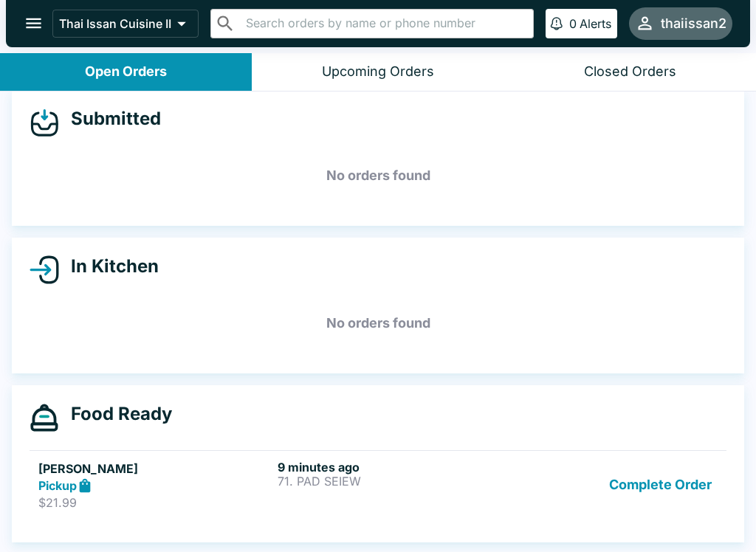 The image size is (756, 552). Describe the element at coordinates (110, 118) in the screenshot. I see `h4: Submitted` at that location.